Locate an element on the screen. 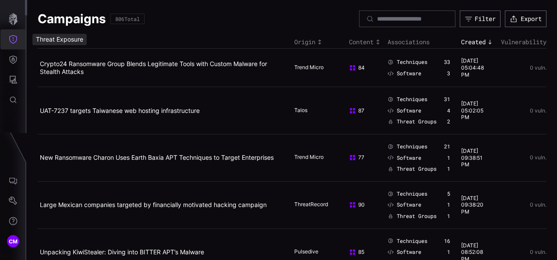  div: 3 is located at coordinates (448, 74).